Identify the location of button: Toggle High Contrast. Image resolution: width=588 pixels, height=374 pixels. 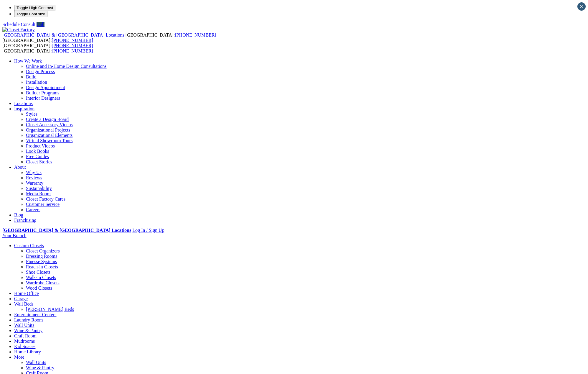
(35, 8).